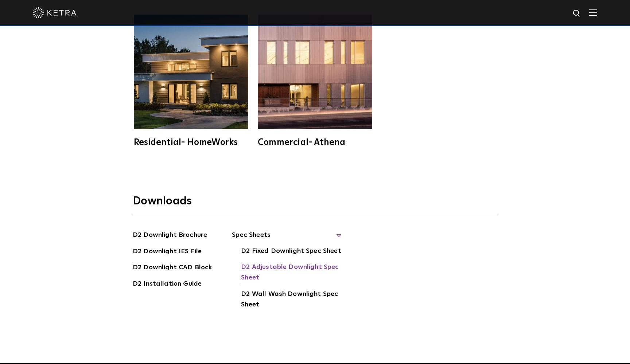 The width and height of the screenshot is (630, 364). What do you see at coordinates (291, 273) in the screenshot?
I see `a: D2 Adjustable Downlight Spec Sheet` at bounding box center [291, 273].